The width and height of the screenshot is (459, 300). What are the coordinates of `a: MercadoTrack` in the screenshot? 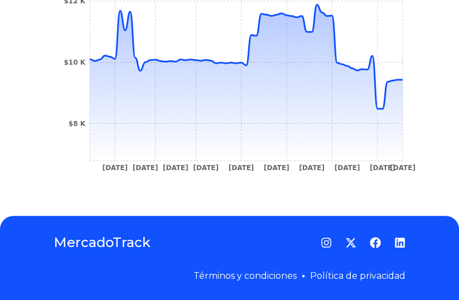 It's located at (102, 242).